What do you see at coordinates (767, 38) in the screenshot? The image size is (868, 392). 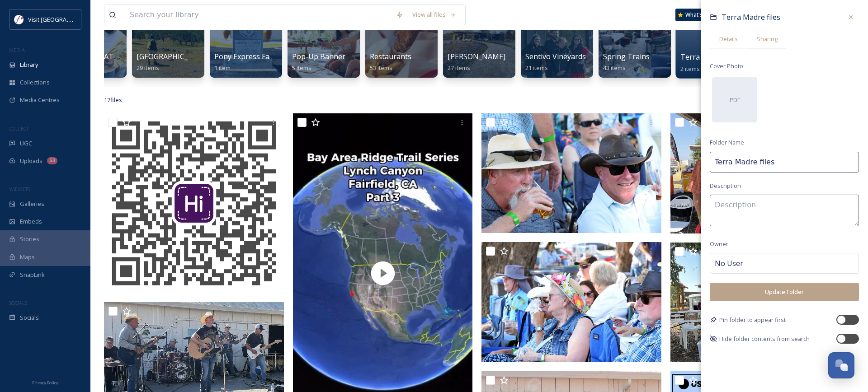 I see `span: Sharing` at bounding box center [767, 38].